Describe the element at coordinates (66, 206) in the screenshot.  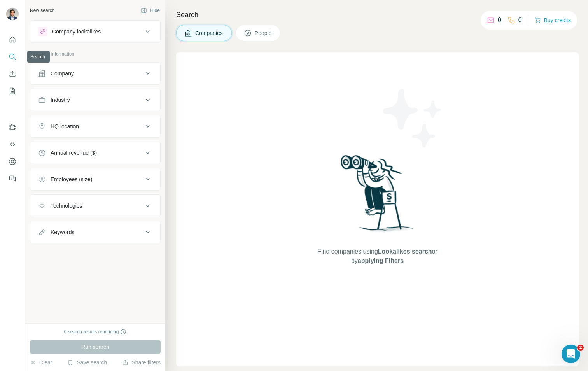
I see `div: Technologies` at that location.